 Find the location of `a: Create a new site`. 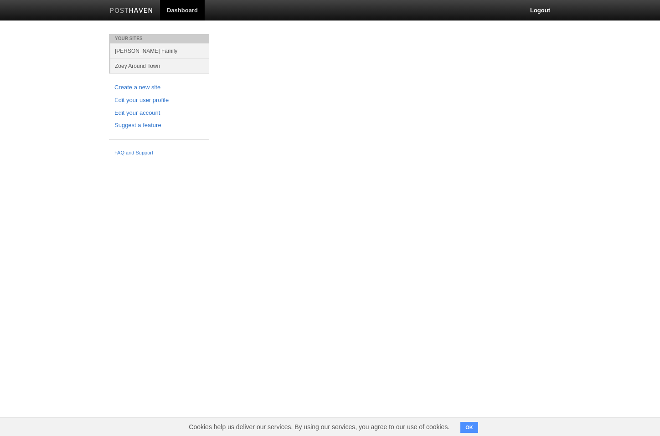

a: Create a new site is located at coordinates (159, 88).